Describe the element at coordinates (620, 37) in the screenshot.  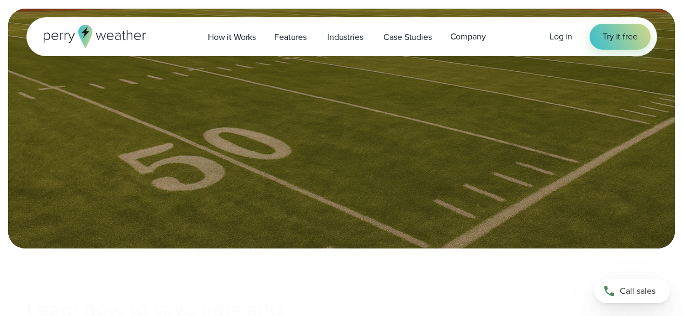
I see `span: Try it free` at that location.